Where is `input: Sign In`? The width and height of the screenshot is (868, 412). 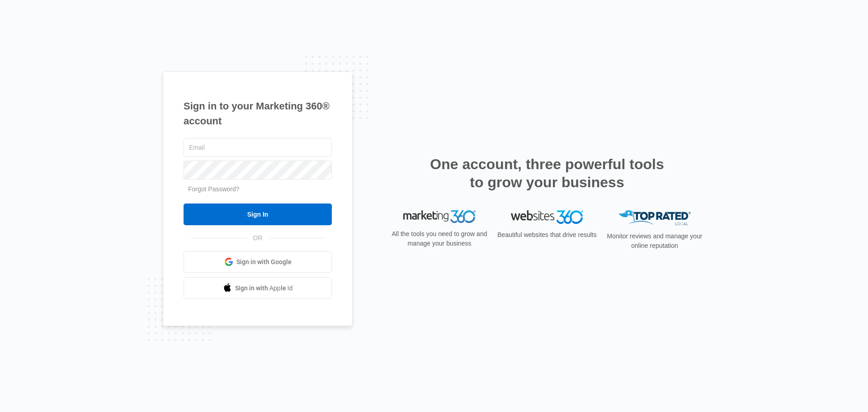 input: Sign In is located at coordinates (258, 215).